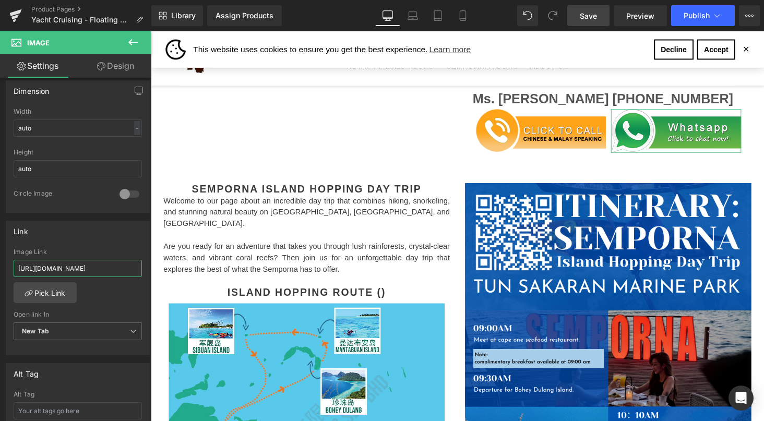 The height and width of the screenshot is (421, 764). What do you see at coordinates (308, 19) in the screenshot?
I see `a: Learn more` at bounding box center [308, 19].